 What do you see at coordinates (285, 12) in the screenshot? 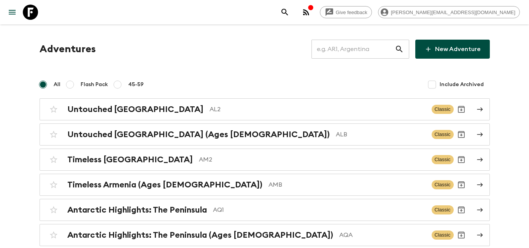
I see `button: search adventures` at bounding box center [285, 12].